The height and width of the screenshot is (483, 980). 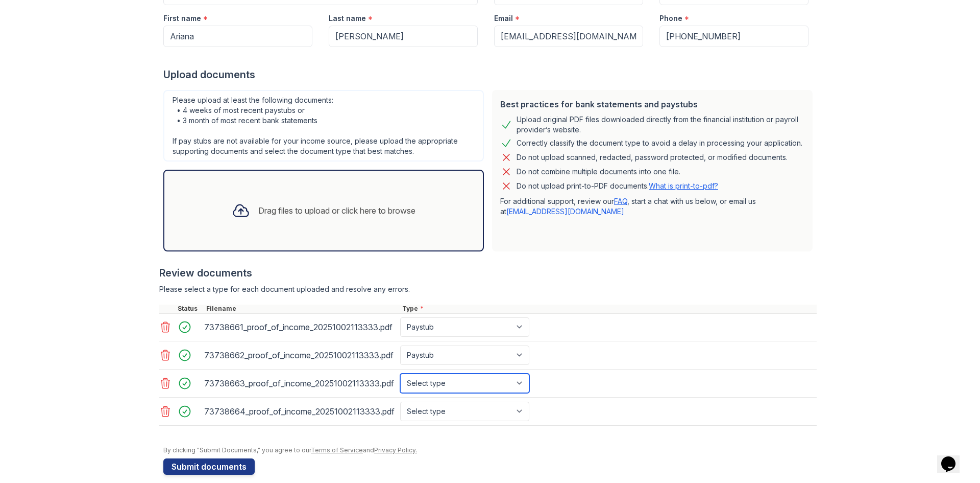 What do you see at coordinates (190, 308) in the screenshot?
I see `div: Status` at bounding box center [190, 308].